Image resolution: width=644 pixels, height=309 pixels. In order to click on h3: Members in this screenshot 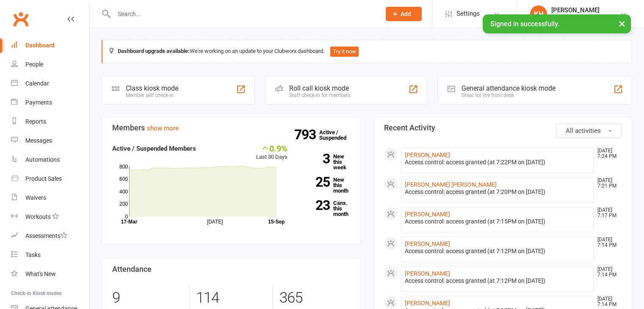, I will do `click(231, 128)`.